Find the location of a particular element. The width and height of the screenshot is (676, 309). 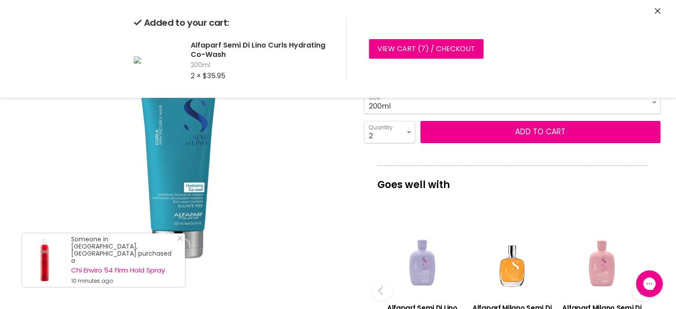

button: Close is located at coordinates (657, 11).